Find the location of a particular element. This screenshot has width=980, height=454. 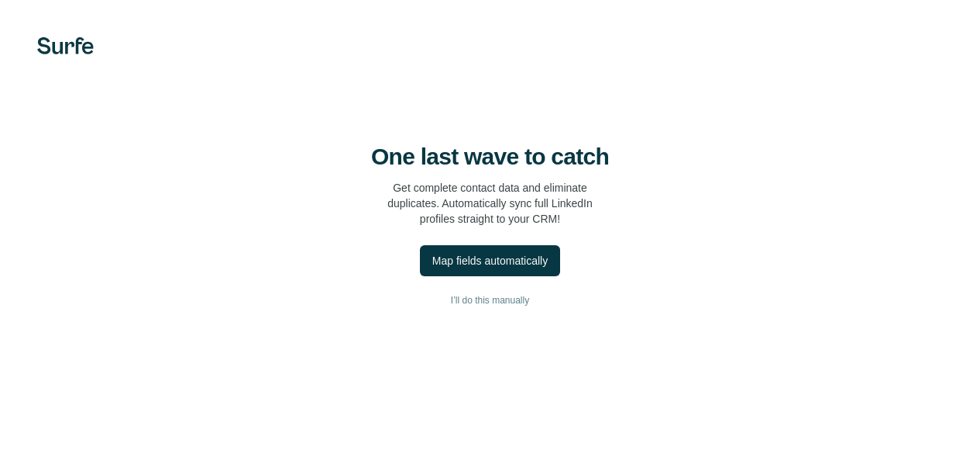

button: Map fields automatically is located at coordinates (490, 261).